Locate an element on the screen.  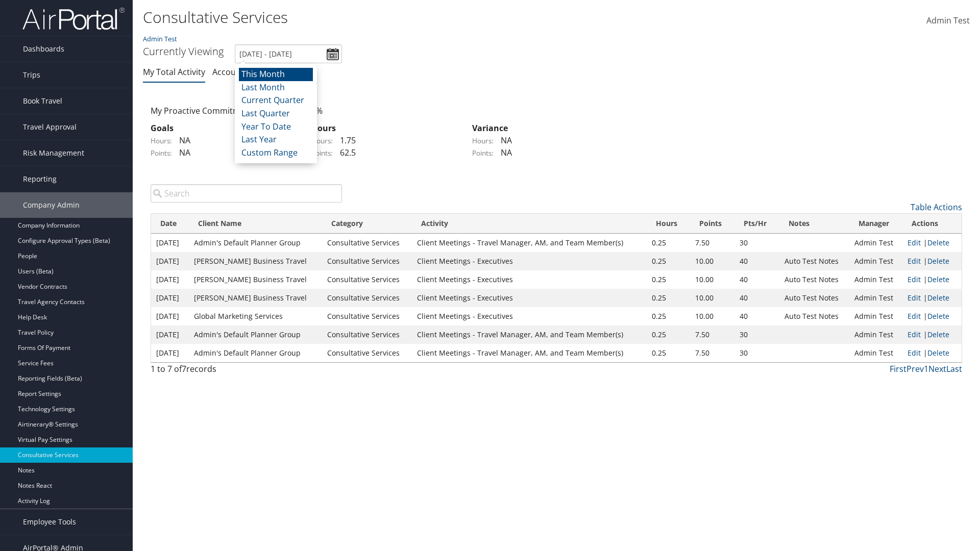
th: Client Name is located at coordinates (255, 224).